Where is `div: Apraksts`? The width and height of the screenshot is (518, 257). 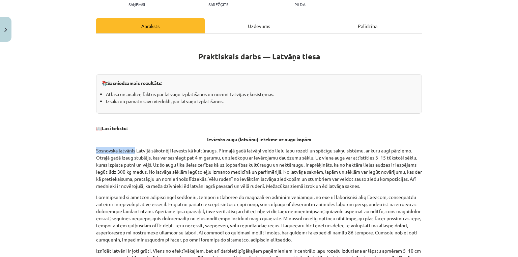
div: Apraksts is located at coordinates (151, 26).